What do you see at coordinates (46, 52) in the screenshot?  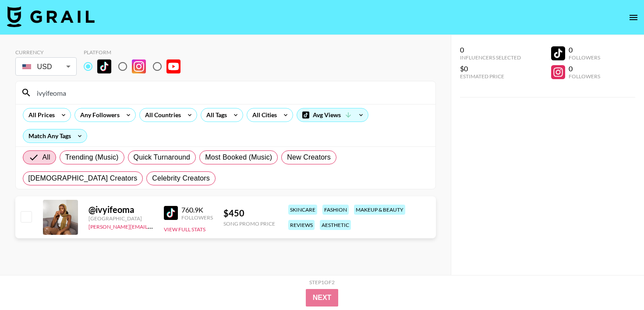 I see `div: Currency` at bounding box center [46, 52].